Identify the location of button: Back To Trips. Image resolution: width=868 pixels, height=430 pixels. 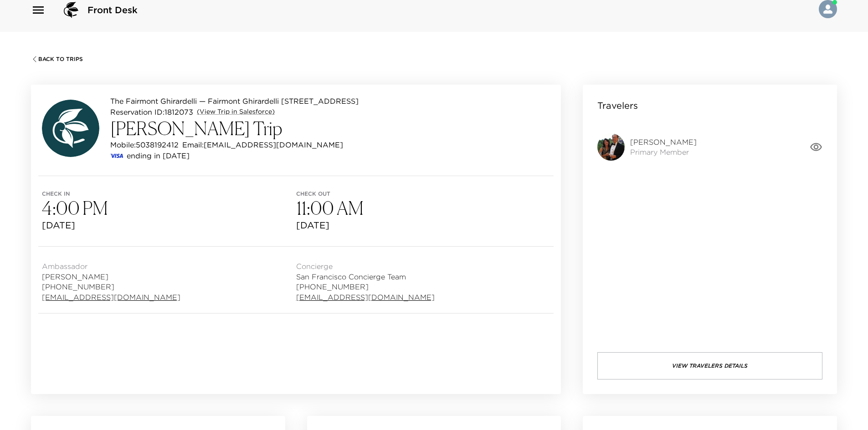
(57, 59).